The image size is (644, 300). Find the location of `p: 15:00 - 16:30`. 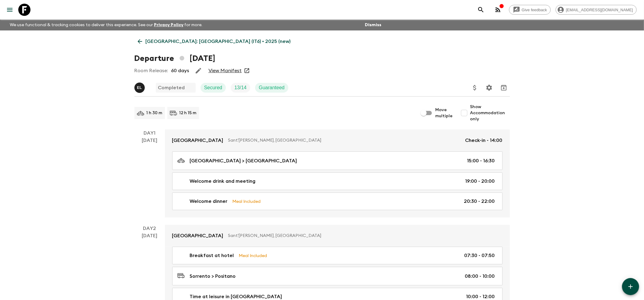

p: 15:00 - 16:30 is located at coordinates (481, 161).